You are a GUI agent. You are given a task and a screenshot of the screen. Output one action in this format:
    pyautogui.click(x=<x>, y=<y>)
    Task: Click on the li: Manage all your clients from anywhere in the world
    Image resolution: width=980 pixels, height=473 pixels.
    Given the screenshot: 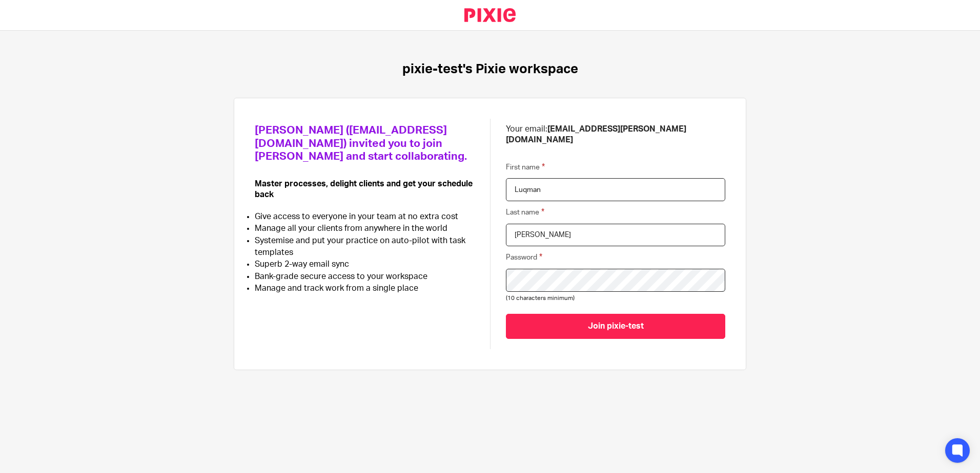 What is the action you would take?
    pyautogui.click(x=364, y=228)
    